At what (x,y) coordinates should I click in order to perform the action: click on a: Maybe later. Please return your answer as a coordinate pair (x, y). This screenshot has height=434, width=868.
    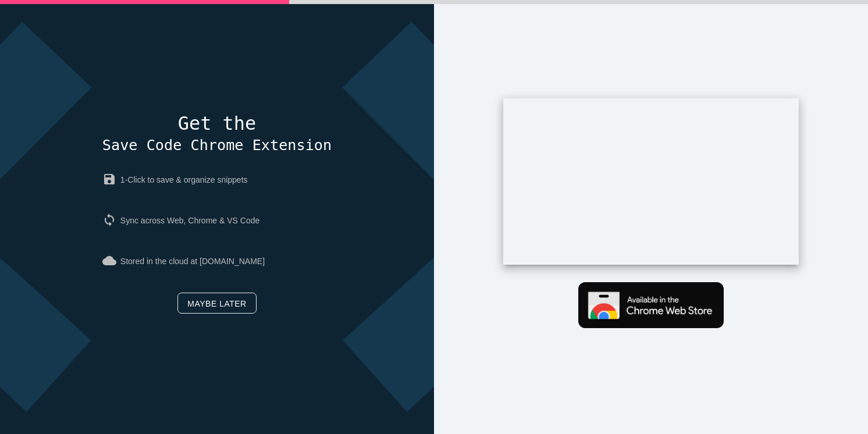
    Looking at the image, I should click on (216, 303).